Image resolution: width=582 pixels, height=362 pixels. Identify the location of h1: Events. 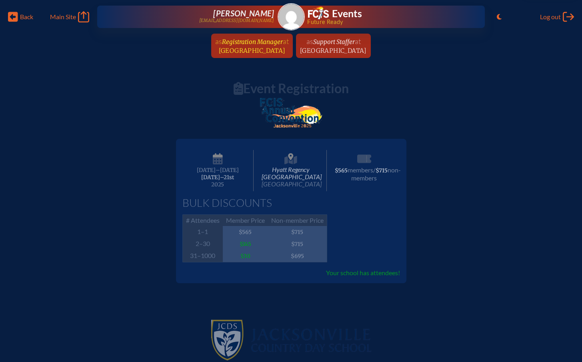
(347, 14).